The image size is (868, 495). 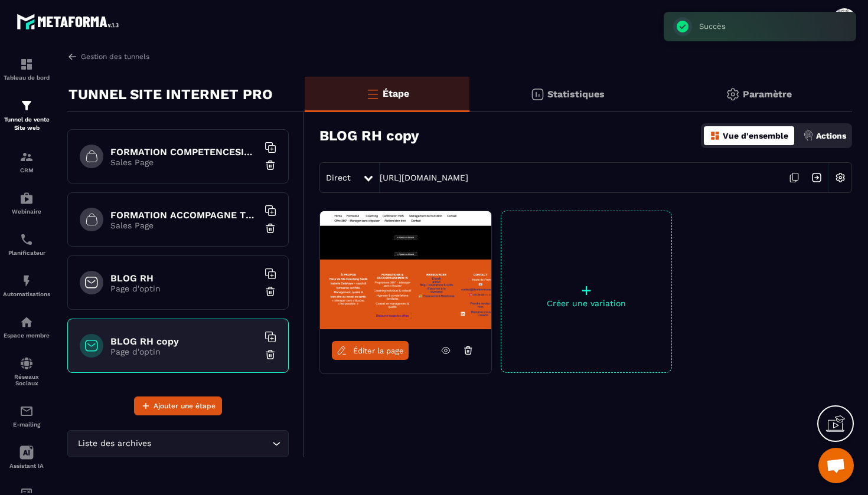 I want to click on a: formationformationCRM, so click(x=27, y=161).